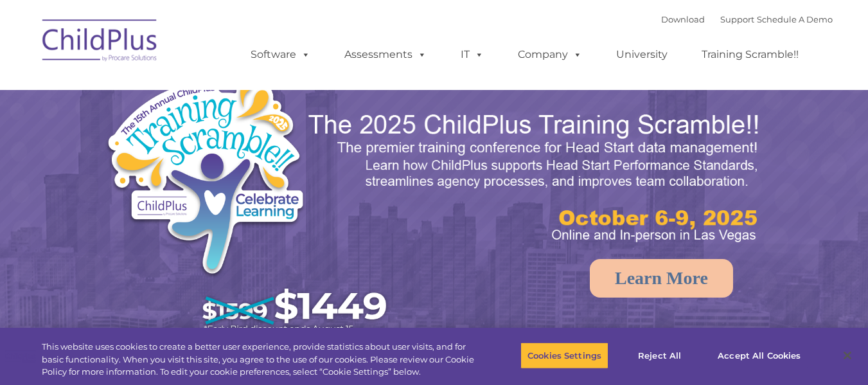  Describe the element at coordinates (550, 54) in the screenshot. I see `a: Company` at that location.